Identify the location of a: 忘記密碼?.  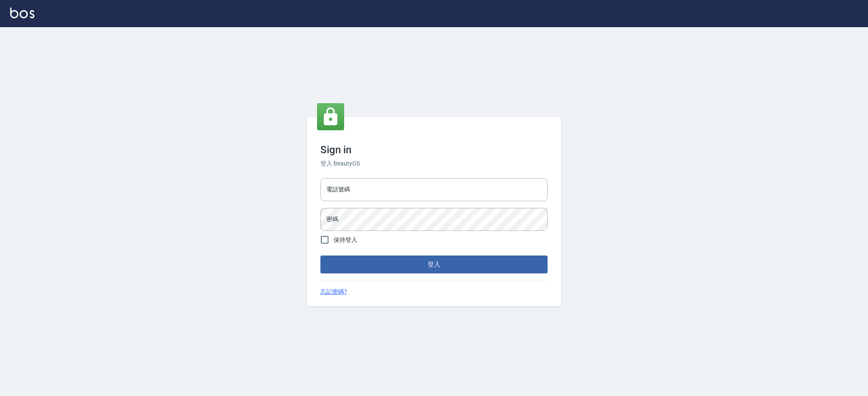
(333, 291).